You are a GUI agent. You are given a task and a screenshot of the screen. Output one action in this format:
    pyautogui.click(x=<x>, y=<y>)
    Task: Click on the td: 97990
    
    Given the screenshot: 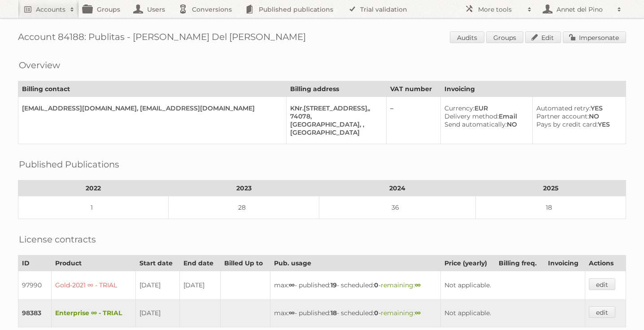 What is the action you would take?
    pyautogui.click(x=35, y=285)
    